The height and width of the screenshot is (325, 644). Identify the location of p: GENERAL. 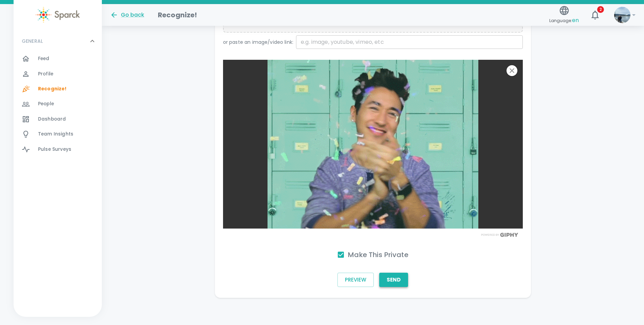
(33, 41).